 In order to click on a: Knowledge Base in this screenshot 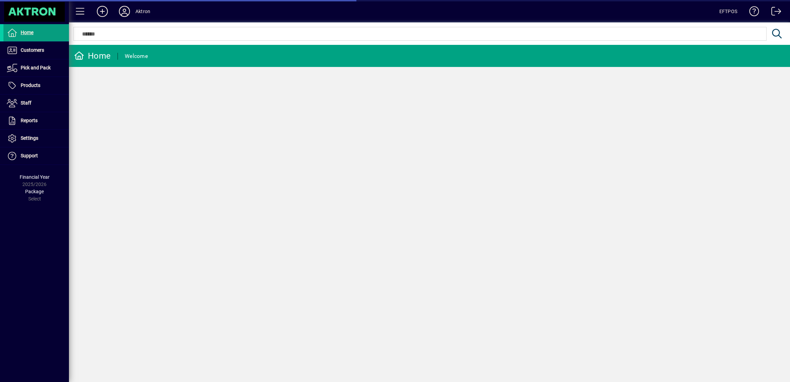, I will do `click(752, 12)`.